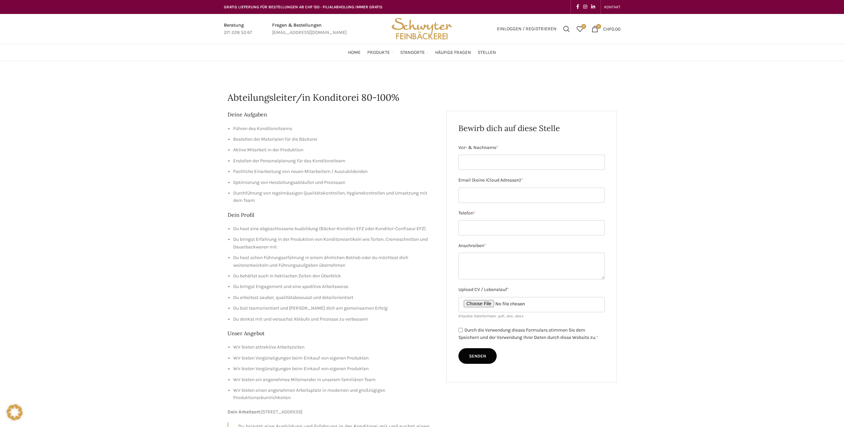 Image resolution: width=844 pixels, height=427 pixels. Describe the element at coordinates (580, 29) in the screenshot. I see `div: Meine Wunschliste` at that location.